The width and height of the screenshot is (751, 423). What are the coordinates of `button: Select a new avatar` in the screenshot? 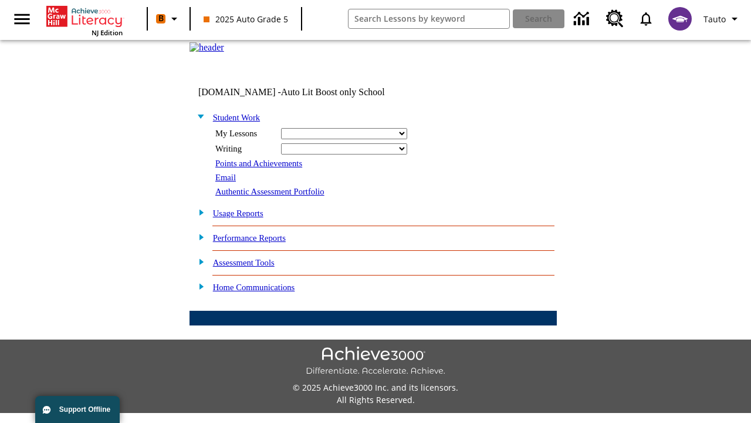 It's located at (680, 19).